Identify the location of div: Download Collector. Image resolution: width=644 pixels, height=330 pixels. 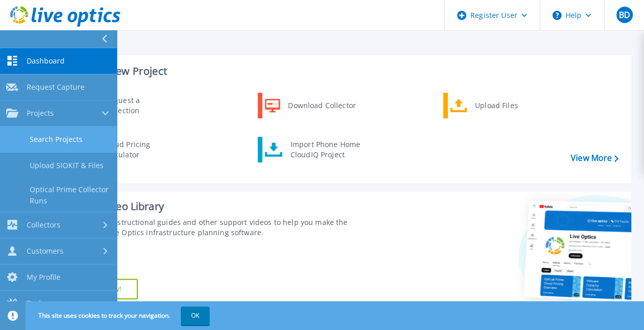
(321, 106).